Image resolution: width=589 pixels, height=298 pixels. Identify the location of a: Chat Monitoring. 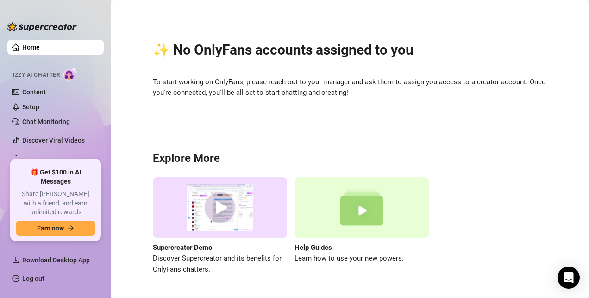
(46, 122).